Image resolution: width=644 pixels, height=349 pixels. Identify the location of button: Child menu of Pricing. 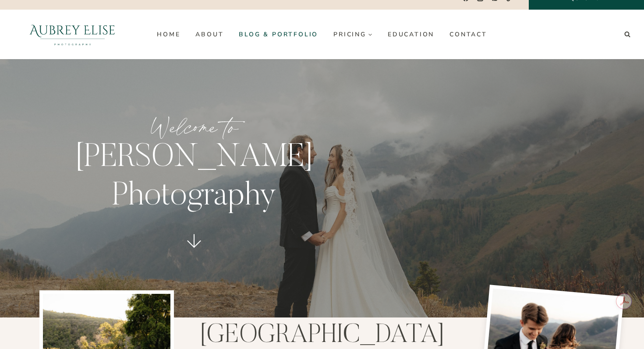
(353, 34).